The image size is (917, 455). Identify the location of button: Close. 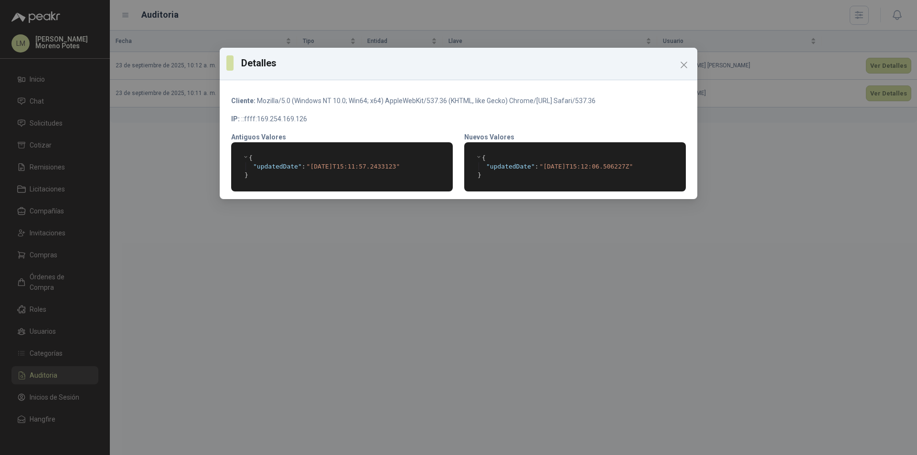
(684, 65).